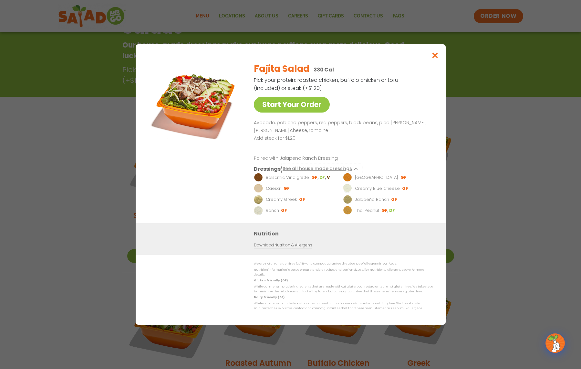  I want to click on img: Dressing preview image for Creamy Blue Cheese, so click(348, 188).